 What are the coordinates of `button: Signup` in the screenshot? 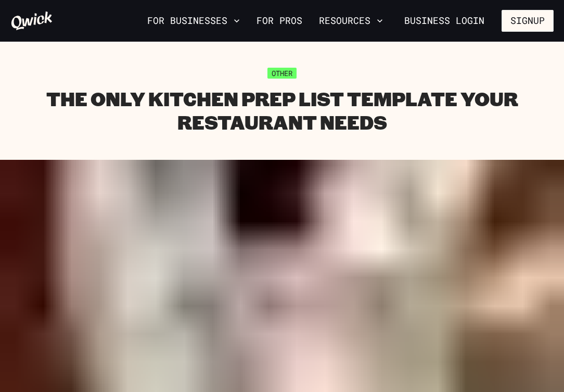 It's located at (528, 21).